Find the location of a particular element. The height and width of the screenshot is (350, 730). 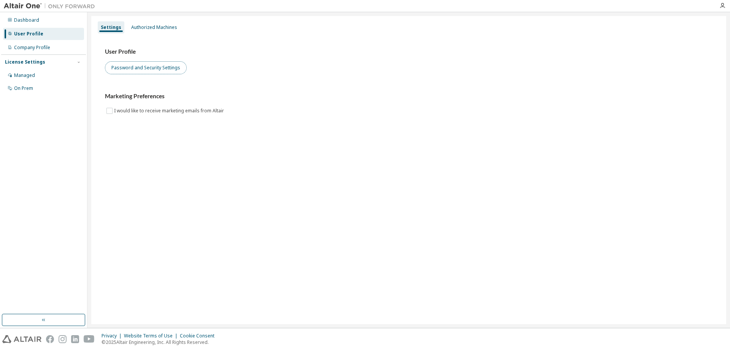

div: Company Profile is located at coordinates (32, 48).